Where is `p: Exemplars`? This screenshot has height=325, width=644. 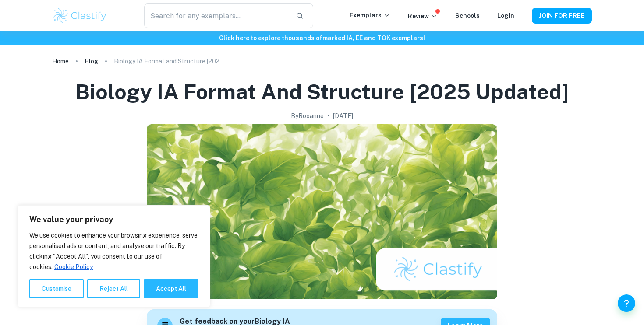
p: Exemplars is located at coordinates (370, 15).